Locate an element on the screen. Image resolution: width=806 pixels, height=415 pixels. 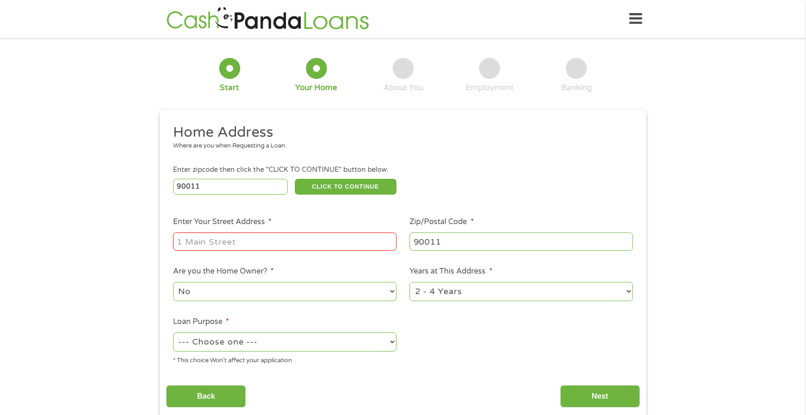
div: Enter zipcode then click the "CLICK TO CONTINUE" button below. is located at coordinates (403, 170).